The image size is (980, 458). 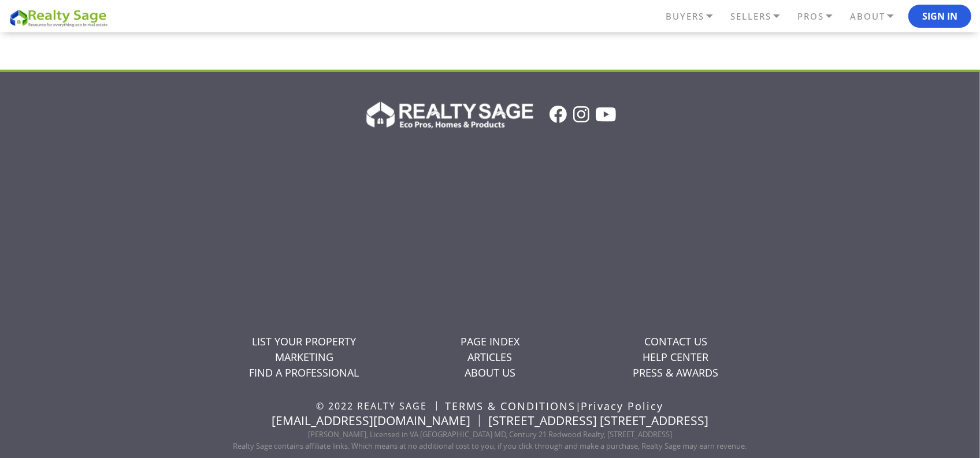 I want to click on a: SELLERS, so click(x=761, y=16).